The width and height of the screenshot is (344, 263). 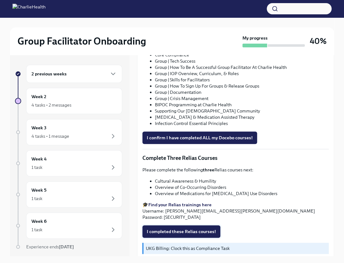 What do you see at coordinates (68, 194) in the screenshot?
I see `a: Week 51 task` at bounding box center [68, 194].